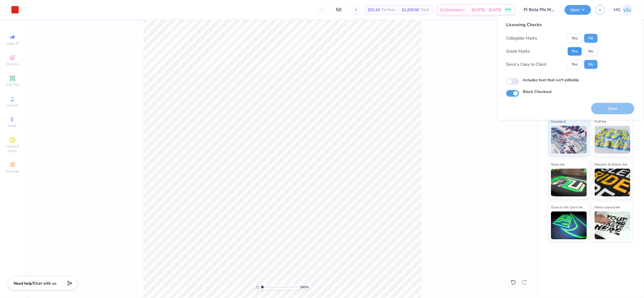  Describe the element at coordinates (518, 51) in the screenshot. I see `div: Greek Marks` at that location.